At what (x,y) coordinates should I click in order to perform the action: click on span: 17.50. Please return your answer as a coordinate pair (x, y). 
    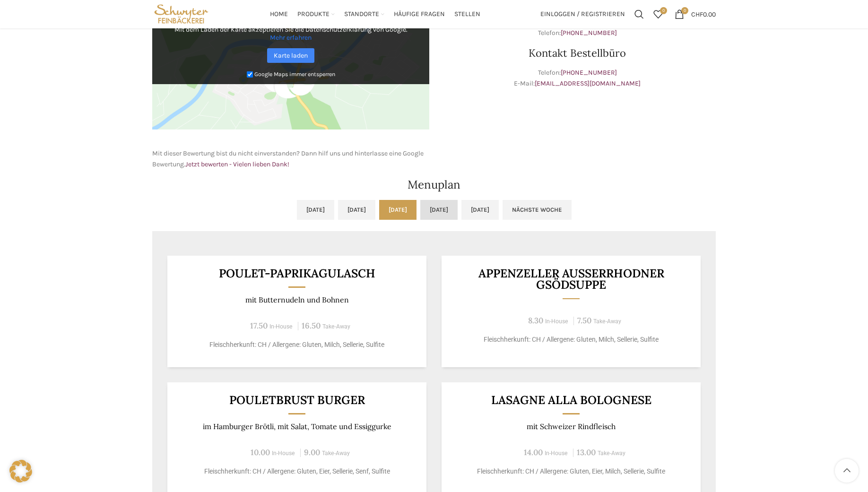
    Looking at the image, I should click on (258, 326).